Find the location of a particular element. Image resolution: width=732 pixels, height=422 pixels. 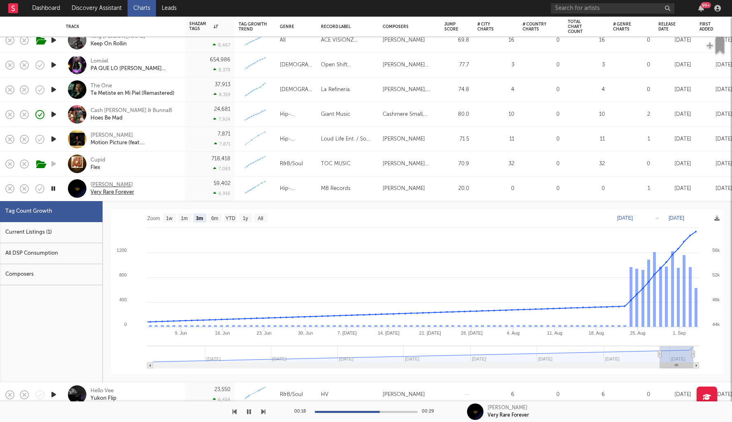

div: Loud Life Ent. / So Raspy is located at coordinates (348, 139).